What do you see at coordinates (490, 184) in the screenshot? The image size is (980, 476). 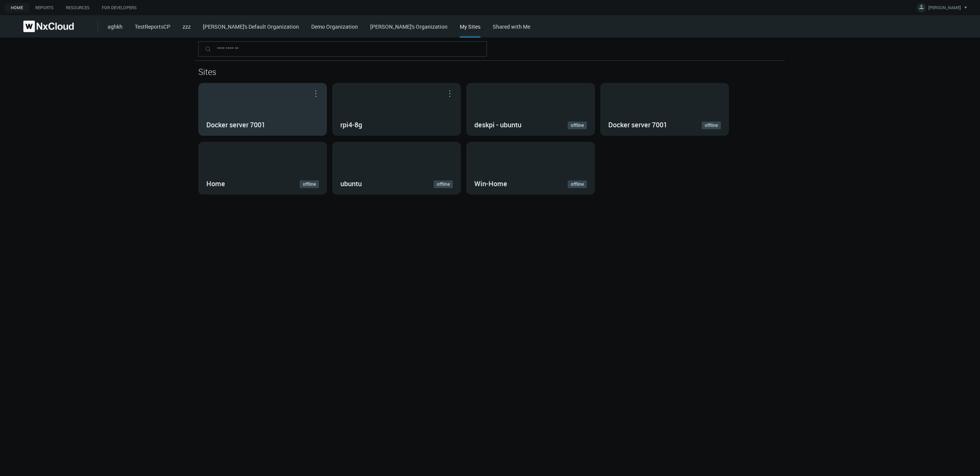 I see `nx-search-highlight: Win-Home` at bounding box center [490, 184].